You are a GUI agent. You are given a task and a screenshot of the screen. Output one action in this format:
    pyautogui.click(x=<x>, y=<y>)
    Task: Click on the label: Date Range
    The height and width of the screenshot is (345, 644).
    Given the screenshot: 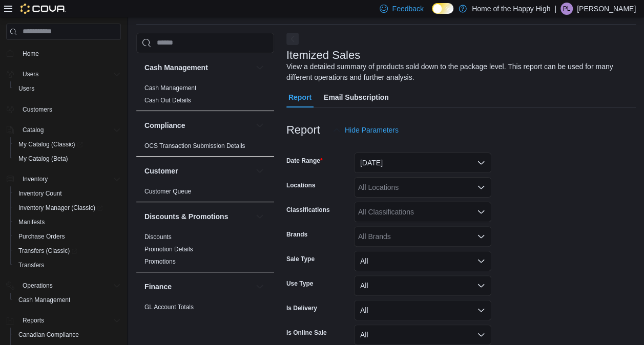 What is the action you would take?
    pyautogui.click(x=304, y=160)
    